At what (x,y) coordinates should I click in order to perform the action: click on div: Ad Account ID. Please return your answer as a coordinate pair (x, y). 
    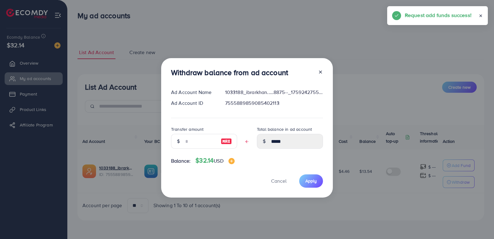
    Looking at the image, I should click on (193, 103).